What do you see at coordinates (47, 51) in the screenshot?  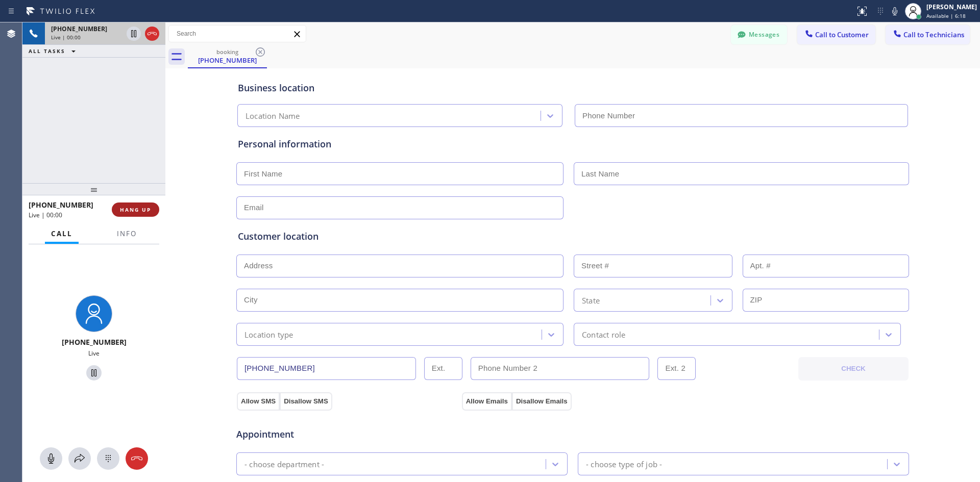 I see `span: ALL TASKS` at bounding box center [47, 51].